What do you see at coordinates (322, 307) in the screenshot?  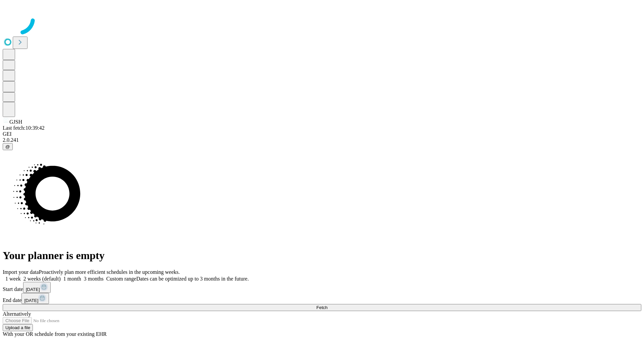 I see `span: Fetch` at bounding box center [322, 307].